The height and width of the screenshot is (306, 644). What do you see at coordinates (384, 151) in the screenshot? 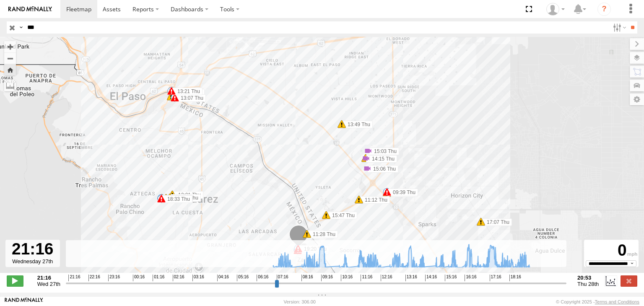
I see `label: 15:03 Thu` at bounding box center [384, 151].